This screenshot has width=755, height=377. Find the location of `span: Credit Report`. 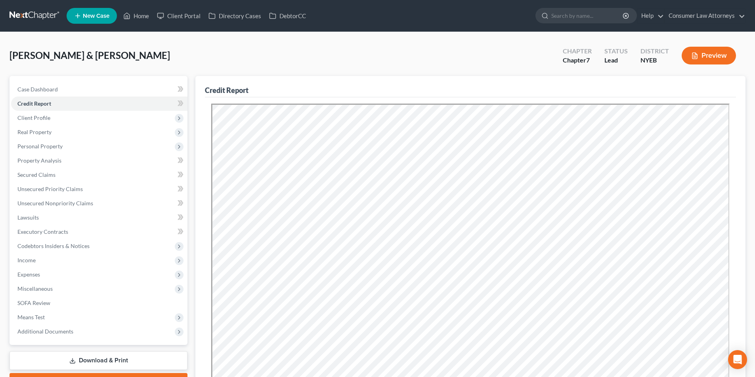

span: Credit Report is located at coordinates (34, 103).